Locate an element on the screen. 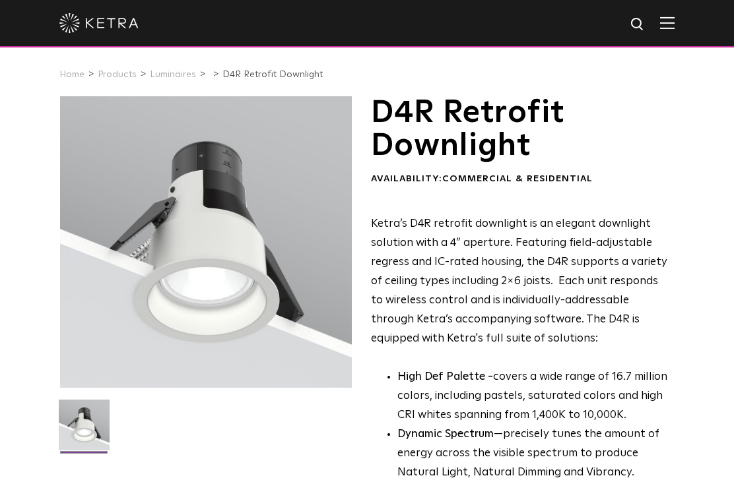 The image size is (734, 482). a: D4R Retrofit Downlight is located at coordinates (272, 75).